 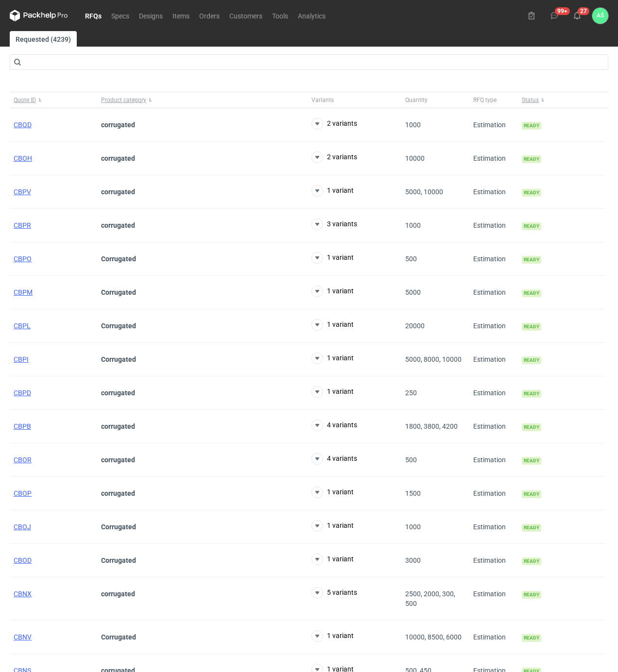 What do you see at coordinates (23, 158) in the screenshot?
I see `a: CBOH` at bounding box center [23, 158].